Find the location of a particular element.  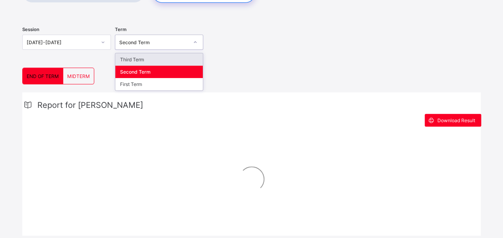

span: END OF TERM is located at coordinates (43, 76).